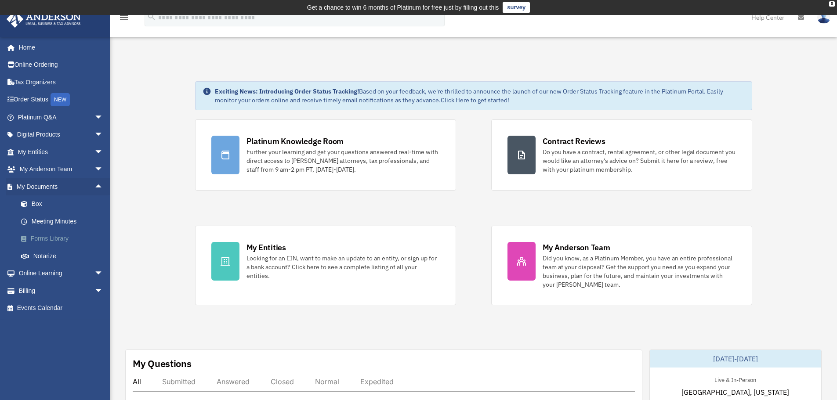  I want to click on div: Contract Reviews, so click(574, 141).